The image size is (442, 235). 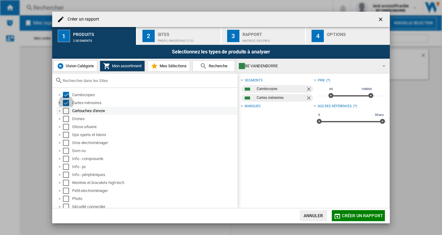 I want to click on div: Rapport, so click(x=273, y=33).